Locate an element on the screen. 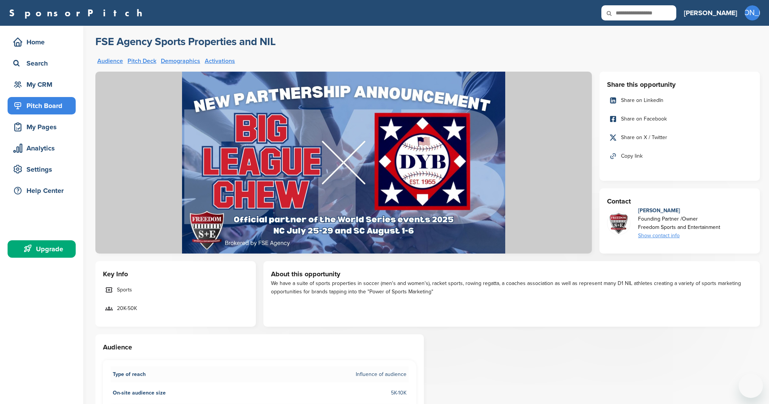 The image size is (769, 404). div: My CRM is located at coordinates (44, 84).